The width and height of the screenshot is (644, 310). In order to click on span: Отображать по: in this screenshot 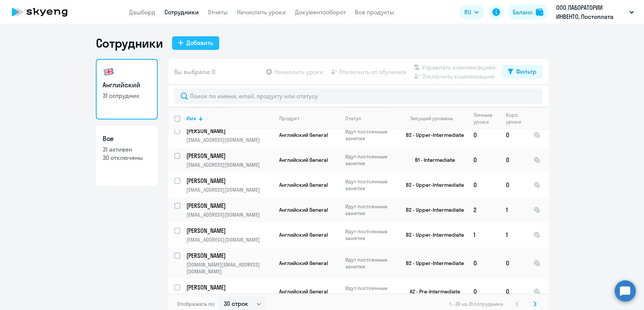, I will do `click(196, 304)`.